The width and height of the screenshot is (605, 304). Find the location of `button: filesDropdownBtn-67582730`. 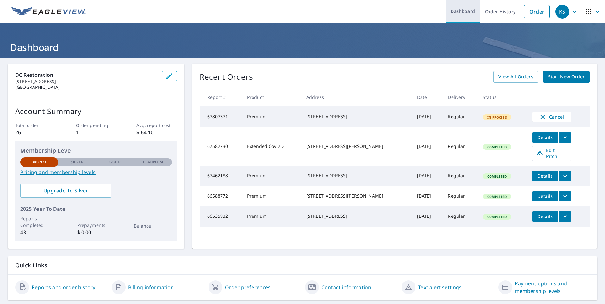

button: filesDropdownBtn-67582730 is located at coordinates (564, 138).